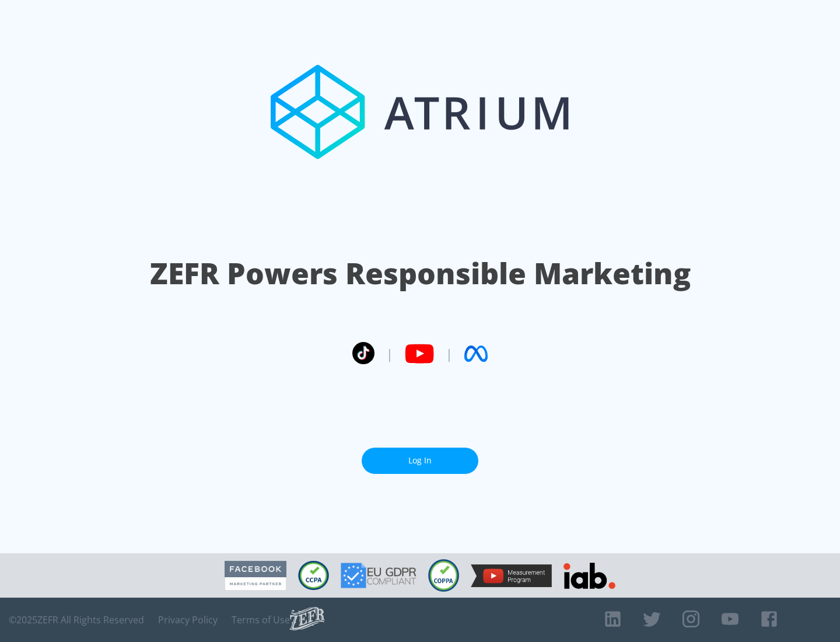 The height and width of the screenshot is (642, 840). Describe the element at coordinates (256, 576) in the screenshot. I see `img: Facebook Marketing Partner` at that location.